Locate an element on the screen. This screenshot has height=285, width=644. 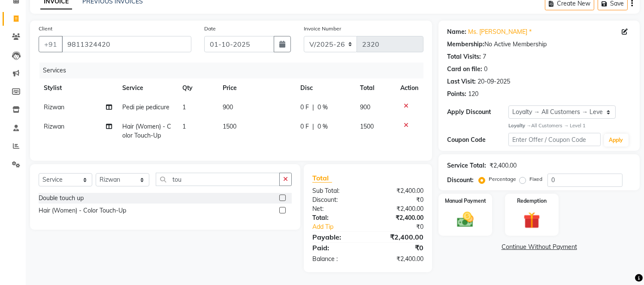
button: Apply is located at coordinates (616, 140).